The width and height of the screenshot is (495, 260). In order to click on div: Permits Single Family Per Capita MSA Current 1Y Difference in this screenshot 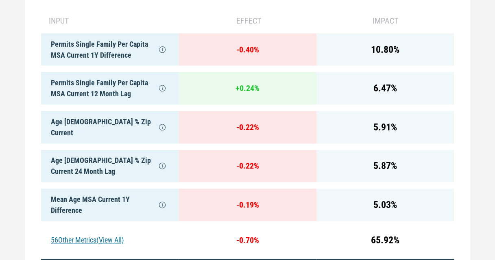, I will do `click(110, 50)`.